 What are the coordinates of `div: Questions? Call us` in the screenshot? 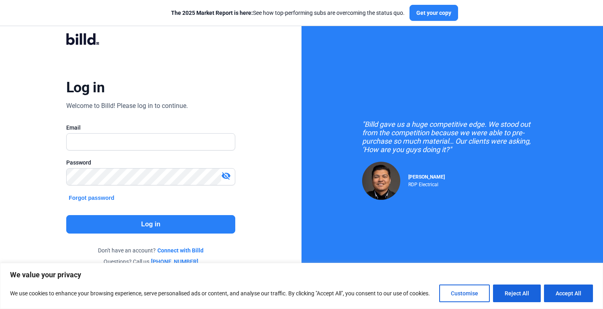 It's located at (150, 262).